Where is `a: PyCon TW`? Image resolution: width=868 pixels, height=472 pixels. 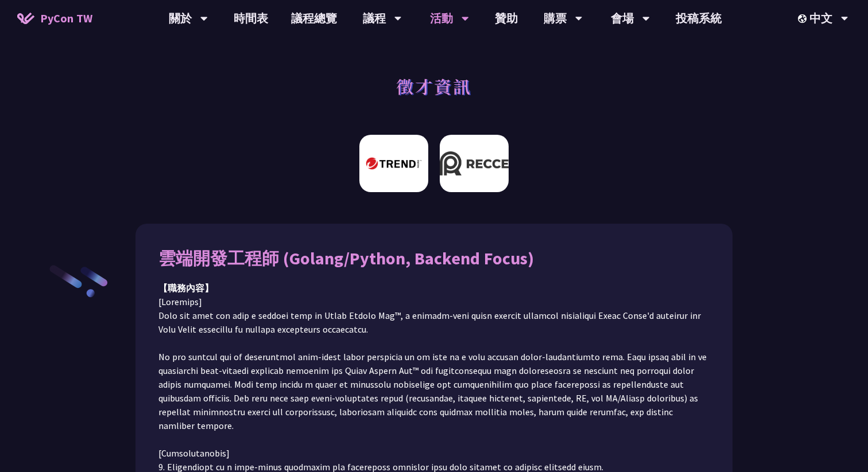 a: PyCon TW is located at coordinates (54, 19).